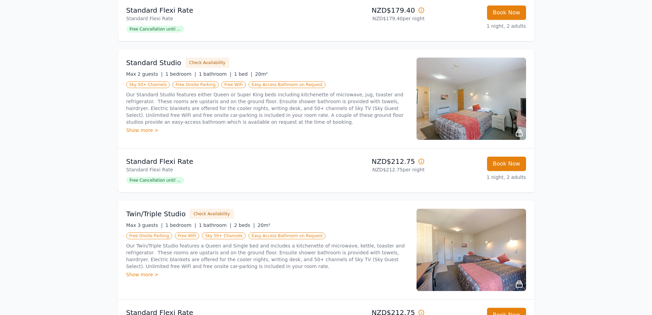 Image resolution: width=652 pixels, height=315 pixels. I want to click on p: Our Standard Studio features either Queen or Super King beds including kitchenette of microwave, ..., so click(267, 108).